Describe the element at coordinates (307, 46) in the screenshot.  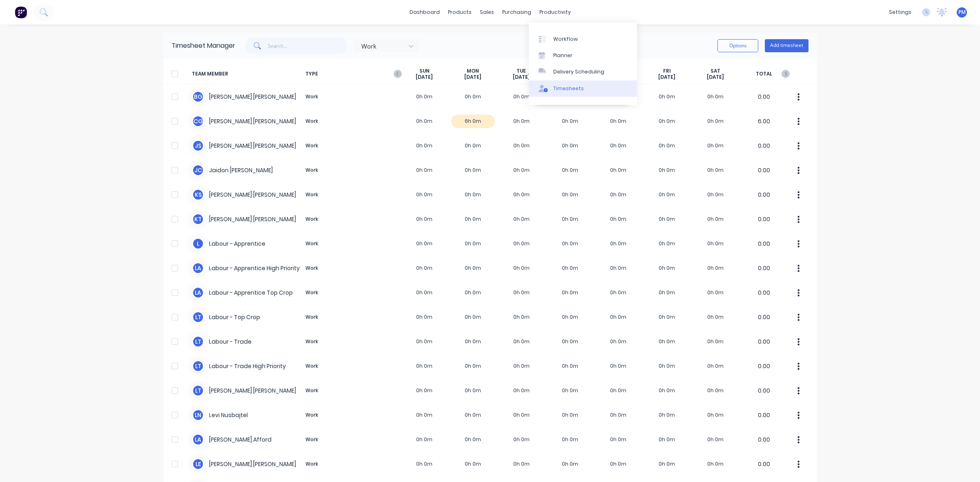
I see `input: Search...` at that location.